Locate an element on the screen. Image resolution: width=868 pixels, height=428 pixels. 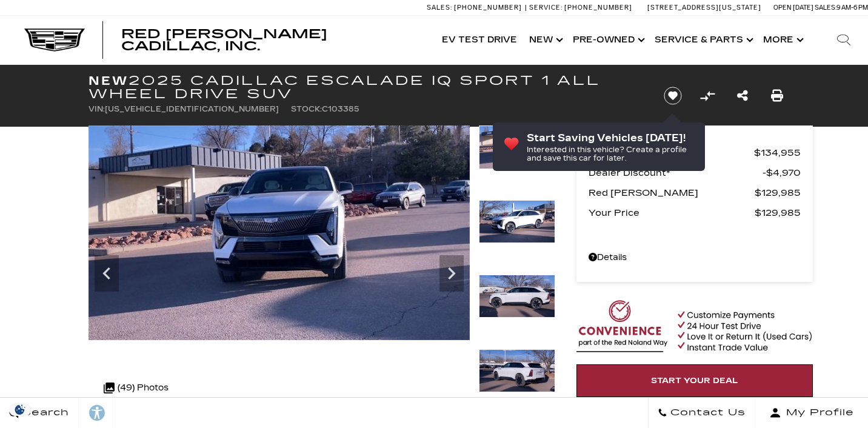
span: $4,970 is located at coordinates (781, 173).